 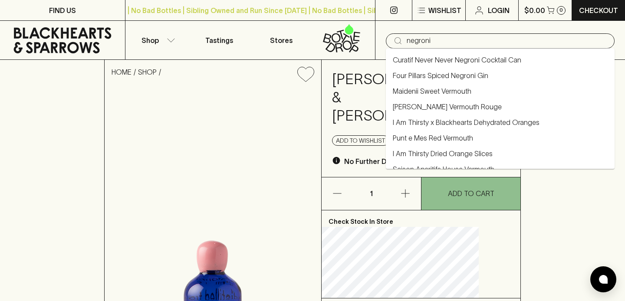 I want to click on button: Shop, so click(x=157, y=40).